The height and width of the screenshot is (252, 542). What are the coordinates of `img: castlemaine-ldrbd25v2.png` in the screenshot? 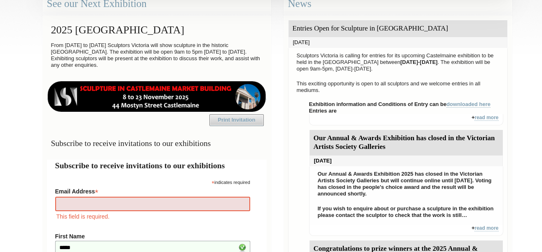 It's located at (157, 96).